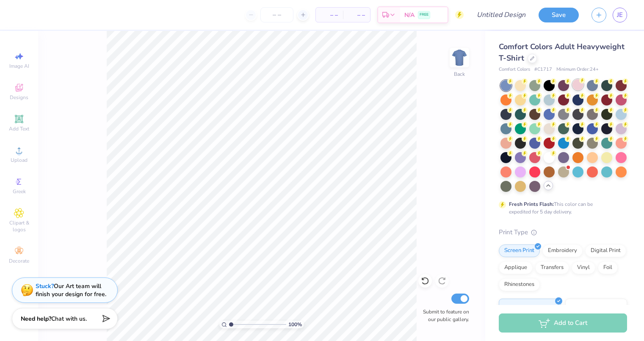 Image resolution: width=644 pixels, height=341 pixels. What do you see at coordinates (561, 208) in the screenshot?
I see `div: This color can be expedited for 5 day delivery.` at bounding box center [561, 208].